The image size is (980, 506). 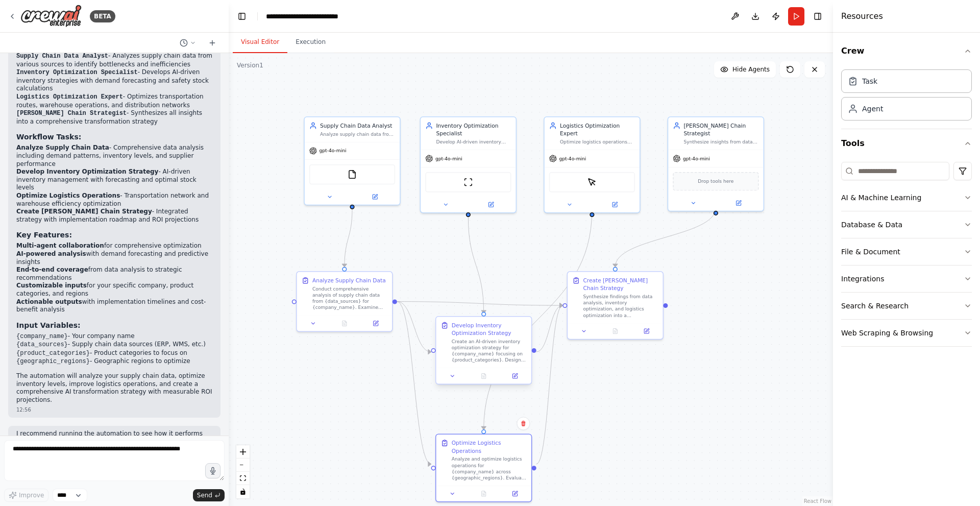 I want to click on div: Analyze Supply Chain Data, so click(x=349, y=280).